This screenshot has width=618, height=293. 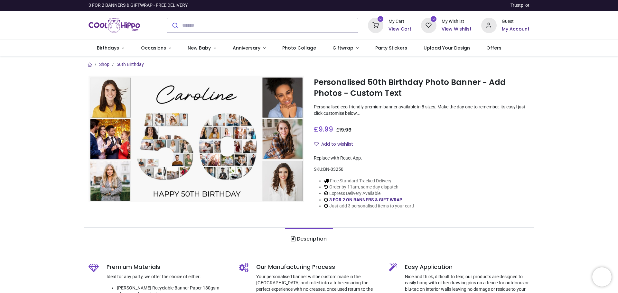 I want to click on a: Trustpilot, so click(x=520, y=5).